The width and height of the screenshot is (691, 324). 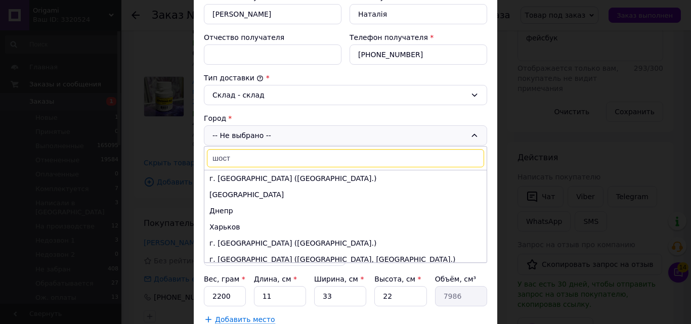 What do you see at coordinates (388, 37) in the screenshot?
I see `label: Телефон получателя` at bounding box center [388, 37].